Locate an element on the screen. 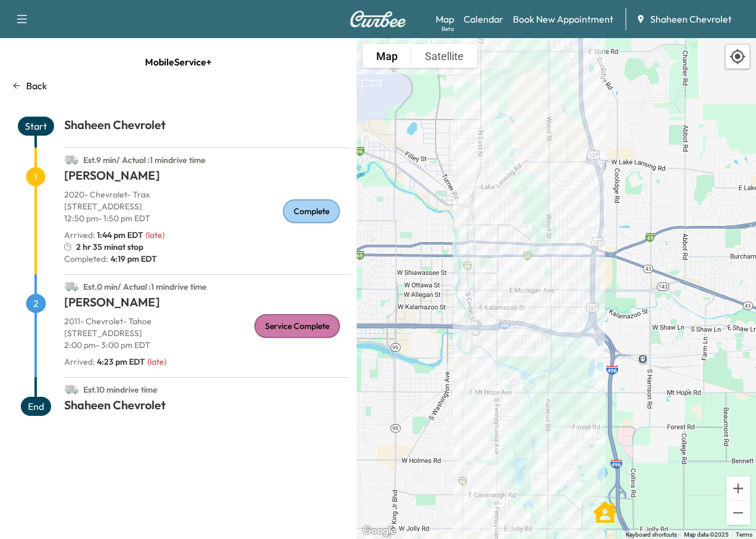 The image size is (756, 539). span: End is located at coordinates (35, 406).